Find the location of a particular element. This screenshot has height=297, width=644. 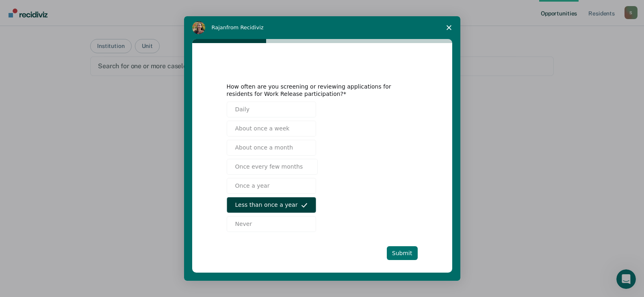

span: Once every few months is located at coordinates (269, 167).